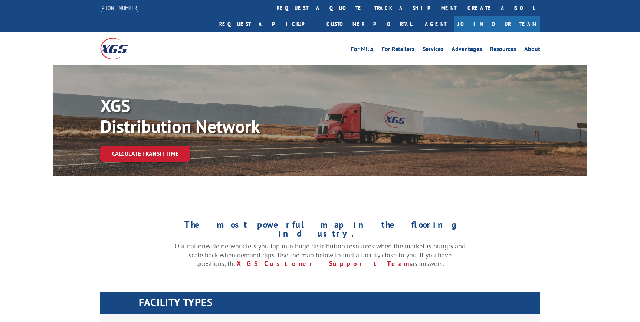 This screenshot has height=322, width=640. What do you see at coordinates (320, 231) in the screenshot?
I see `h1: The most powerful map in the flooring industry.` at bounding box center [320, 231].